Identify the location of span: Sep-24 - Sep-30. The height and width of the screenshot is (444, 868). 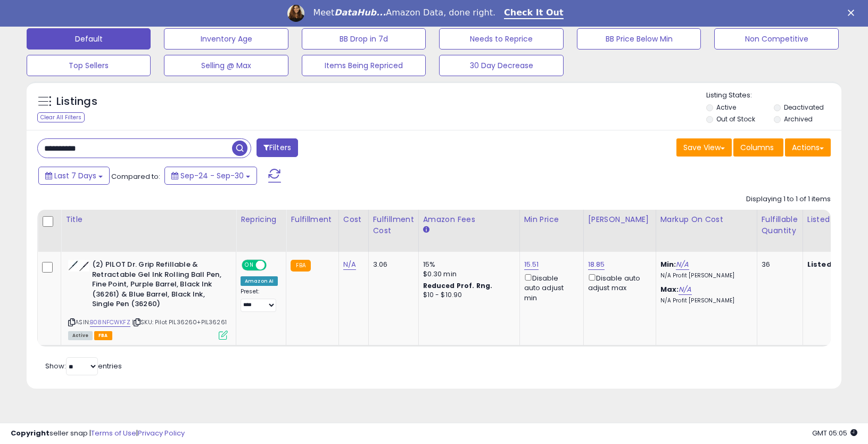
(212, 176).